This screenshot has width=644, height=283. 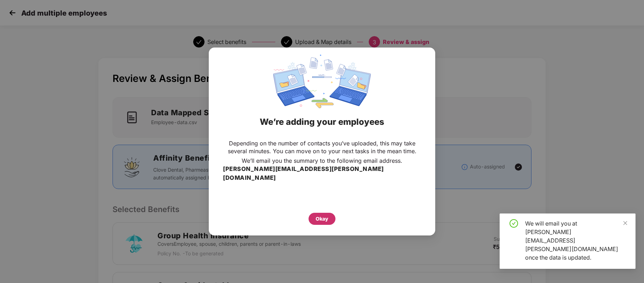 What do you see at coordinates (514, 223) in the screenshot?
I see `span: check-circle` at bounding box center [514, 223].